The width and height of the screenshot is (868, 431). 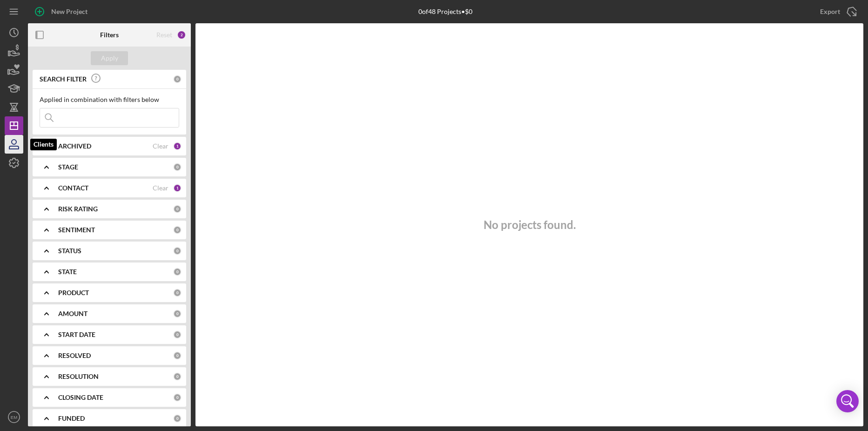 I want to click on div: New Project, so click(x=69, y=12).